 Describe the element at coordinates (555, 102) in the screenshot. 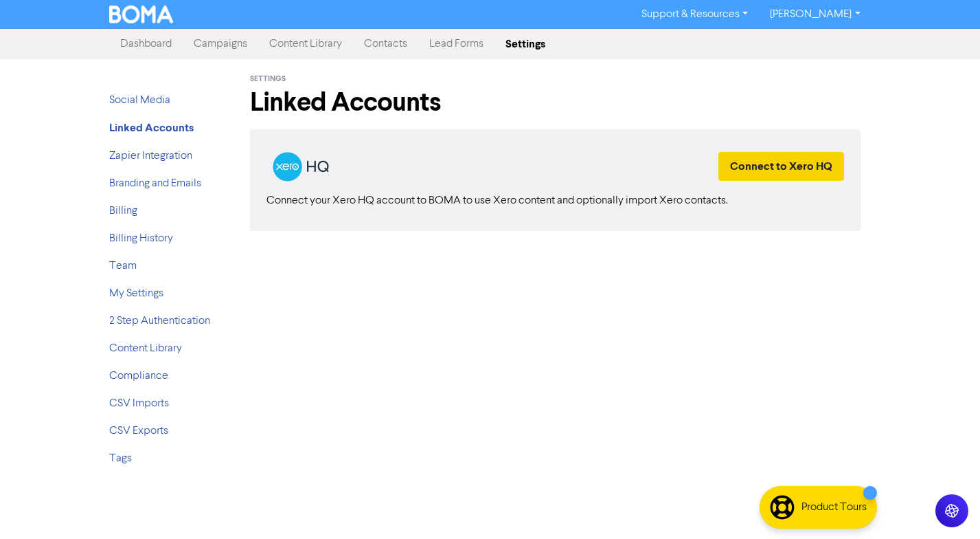

I see `h1: Linked Accounts` at that location.